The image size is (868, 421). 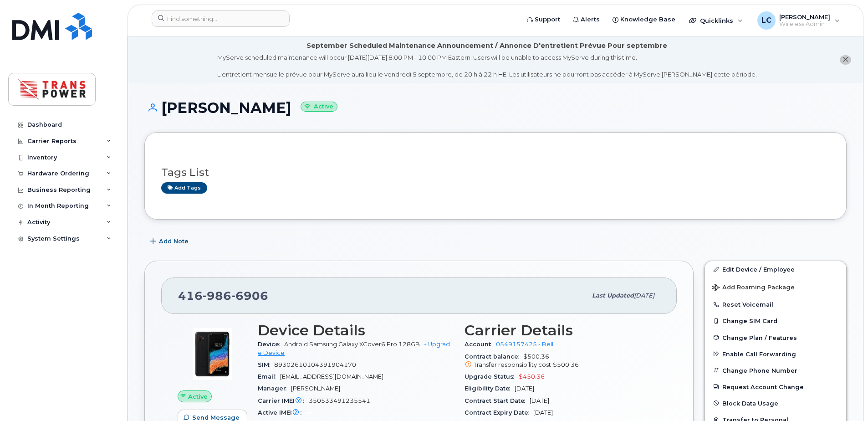 What do you see at coordinates (776, 304) in the screenshot?
I see `button: Reset Voicemail` at bounding box center [776, 304].